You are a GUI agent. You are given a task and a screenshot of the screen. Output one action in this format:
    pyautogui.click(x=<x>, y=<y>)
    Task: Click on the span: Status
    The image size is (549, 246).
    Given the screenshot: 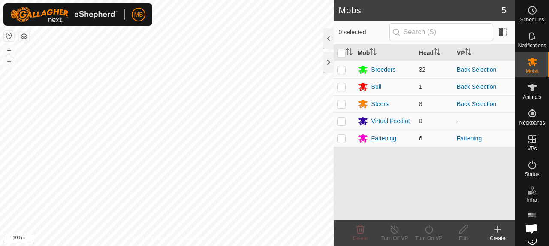 What is the action you would take?
    pyautogui.click(x=532, y=174)
    